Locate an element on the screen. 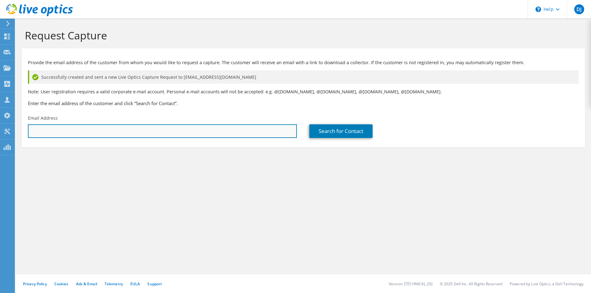 This screenshot has width=591, height=293. p: Note: User registration requires a valid corporate e-mail account. Personal e-mail accounts will ... is located at coordinates (303, 92).